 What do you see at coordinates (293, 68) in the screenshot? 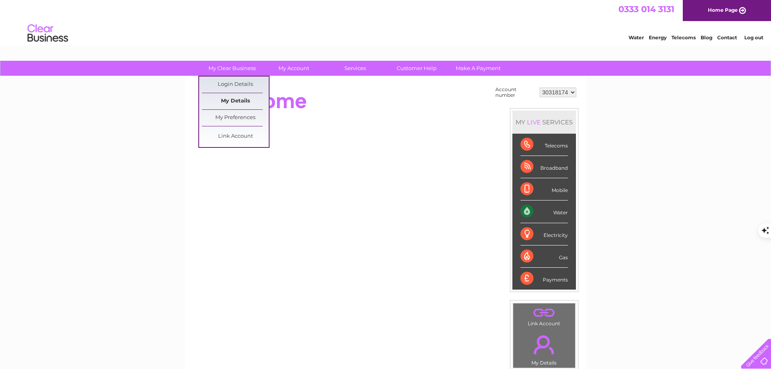
I see `a: My Account` at bounding box center [293, 68].